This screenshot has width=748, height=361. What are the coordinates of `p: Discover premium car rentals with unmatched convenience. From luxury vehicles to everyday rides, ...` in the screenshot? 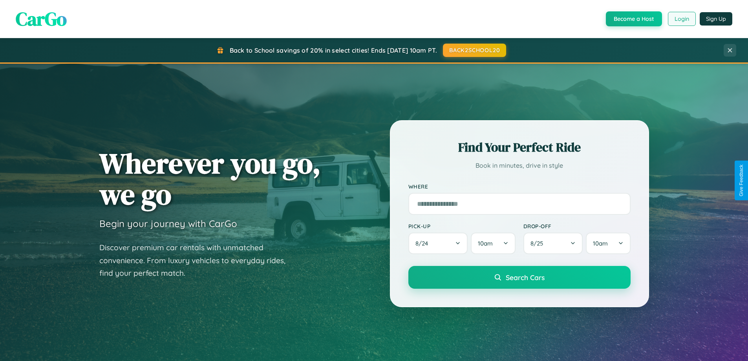 It's located at (198, 260).